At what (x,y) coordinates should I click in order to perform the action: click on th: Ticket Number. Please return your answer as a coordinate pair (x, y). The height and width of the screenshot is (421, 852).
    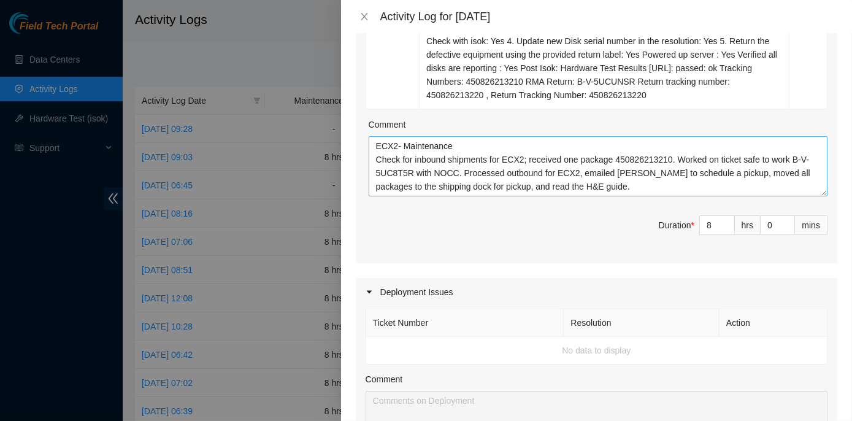
    Looking at the image, I should click on (465, 323).